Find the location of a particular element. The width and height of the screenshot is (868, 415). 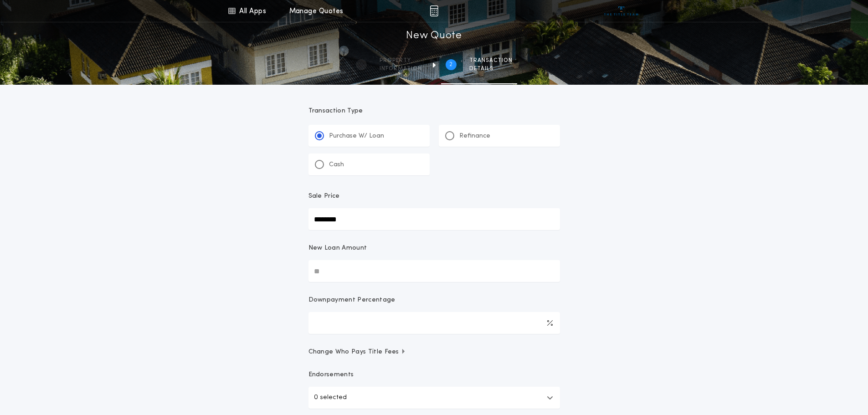

img: vs-icon is located at coordinates (621, 11).